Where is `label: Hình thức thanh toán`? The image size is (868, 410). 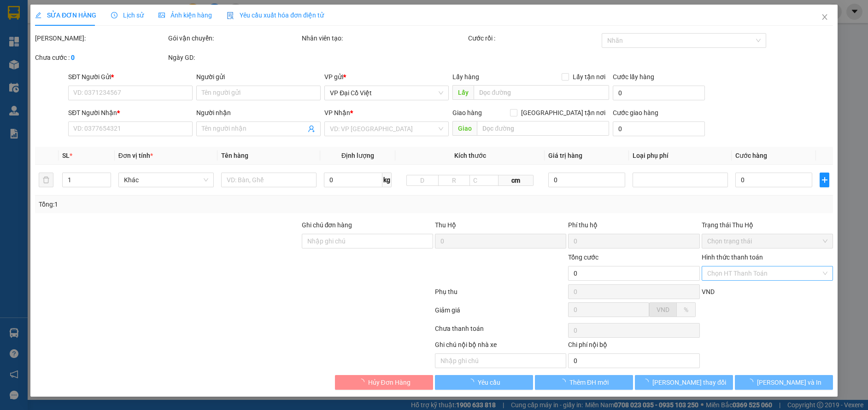
label: Hình thức thanh toán is located at coordinates (732, 257).